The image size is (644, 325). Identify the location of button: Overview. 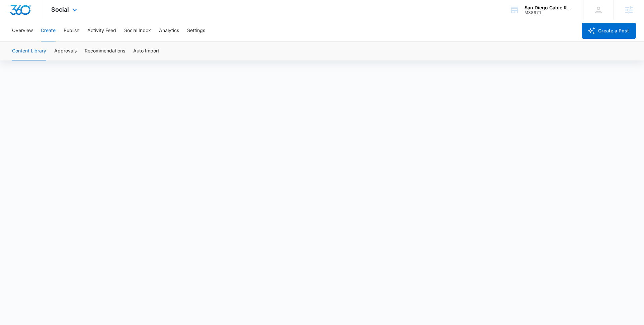
(23, 31).